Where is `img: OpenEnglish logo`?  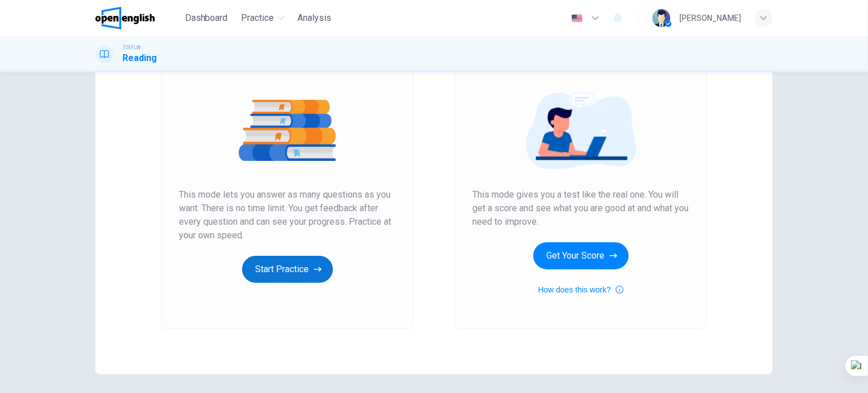 img: OpenEnglish logo is located at coordinates (124, 18).